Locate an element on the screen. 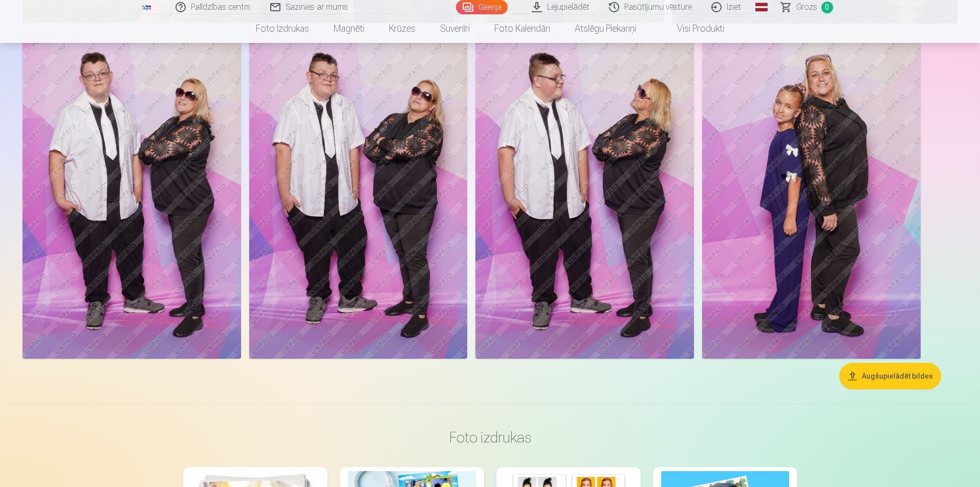 The image size is (980, 487). a: Atslēgu piekariņi is located at coordinates (605, 28).